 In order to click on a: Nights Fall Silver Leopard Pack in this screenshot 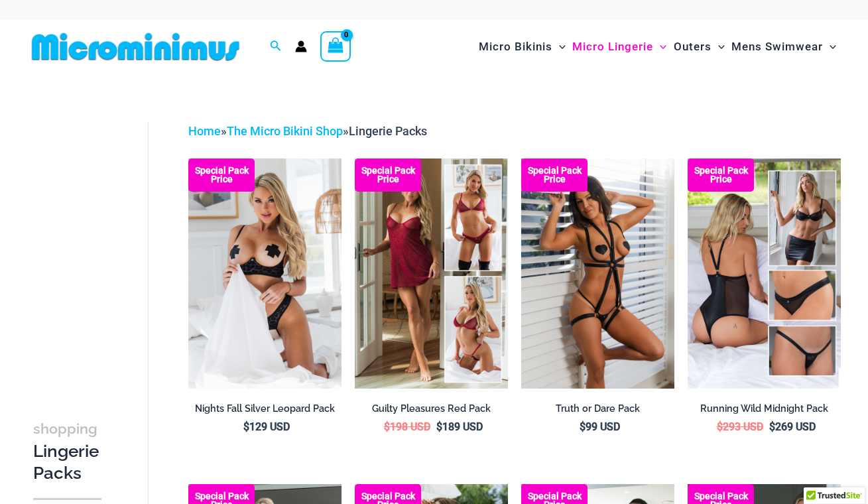, I will do `click(265, 411)`.